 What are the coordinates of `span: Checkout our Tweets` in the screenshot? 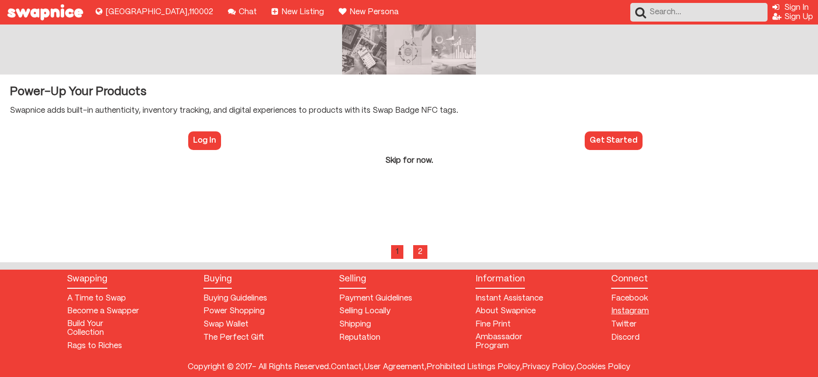 It's located at (611, 320).